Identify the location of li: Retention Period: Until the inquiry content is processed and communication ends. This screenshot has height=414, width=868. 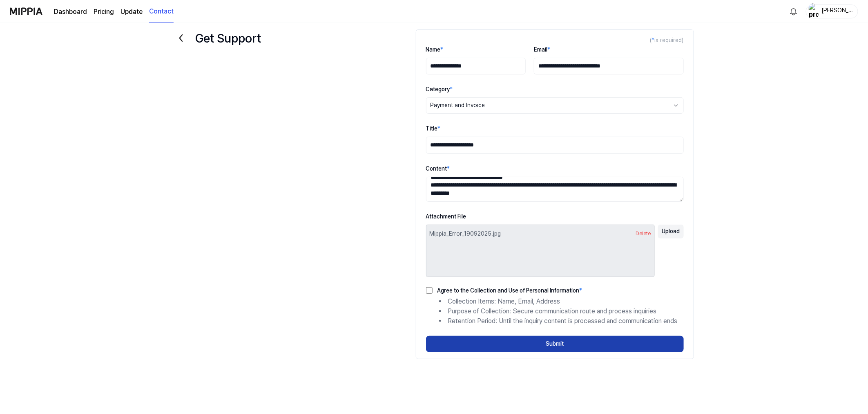
(561, 321).